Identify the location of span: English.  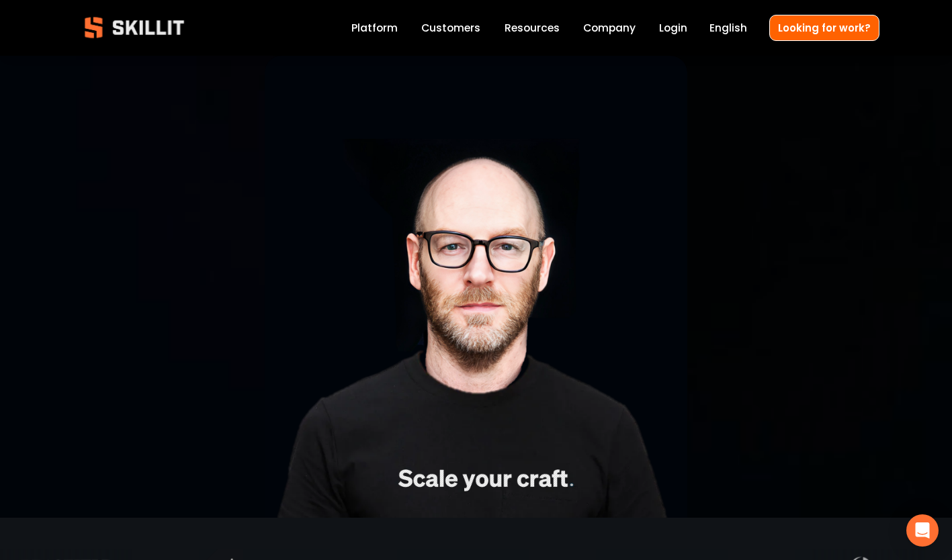
(728, 27).